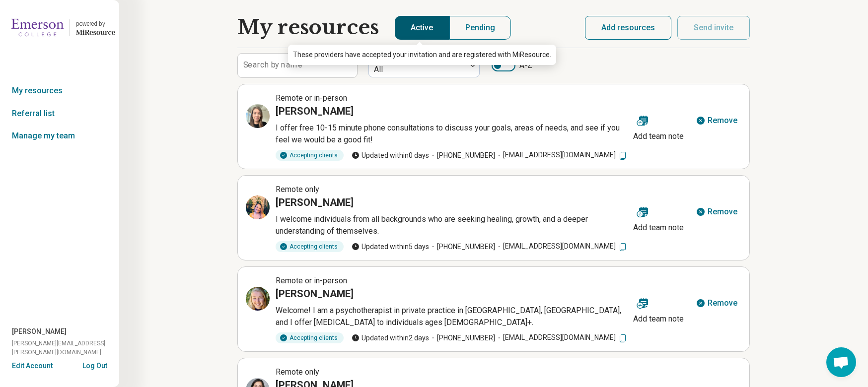 This screenshot has width=868, height=387. Describe the element at coordinates (713, 28) in the screenshot. I see `button: Send invite` at that location.